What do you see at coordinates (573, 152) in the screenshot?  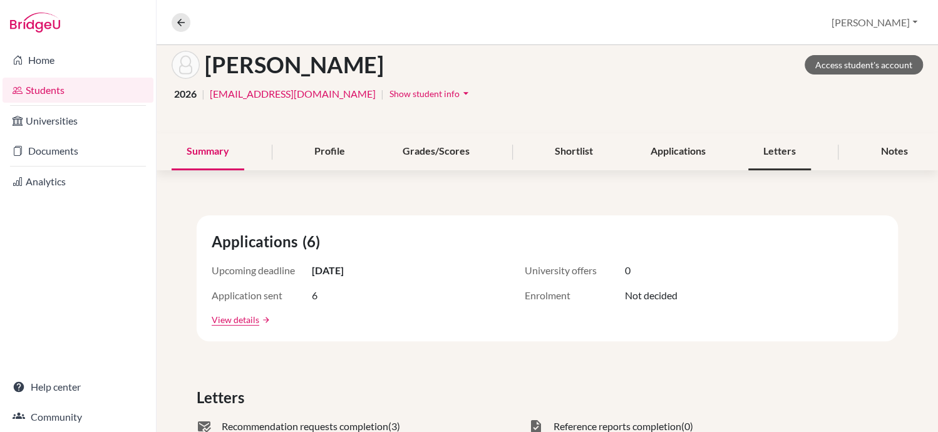 I see `div: Shortlist` at bounding box center [573, 152].